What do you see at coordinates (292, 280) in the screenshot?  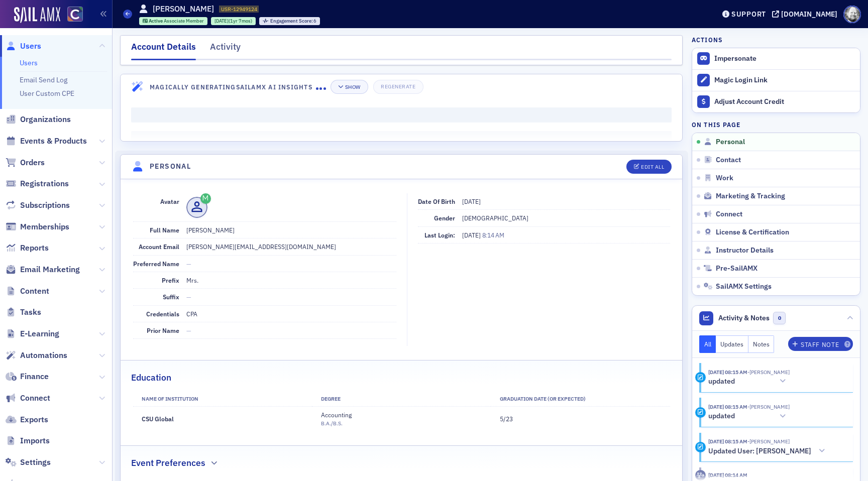 I see `dd: Mrs.` at bounding box center [292, 280].